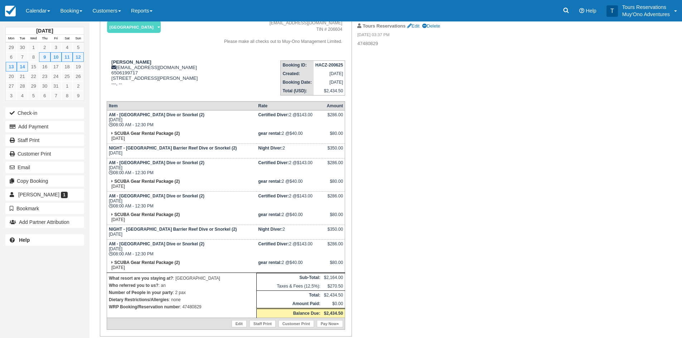 The height and width of the screenshot is (338, 682). What do you see at coordinates (297, 91) in the screenshot?
I see `th: Total (USD):` at bounding box center [297, 91].